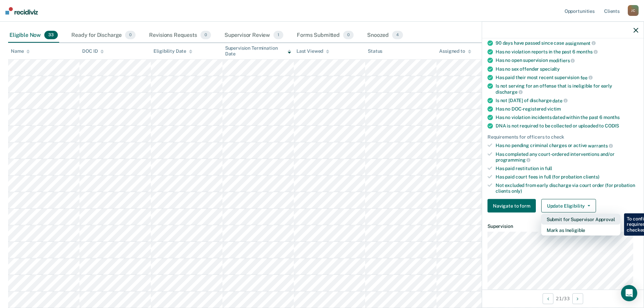 The image size is (644, 308). What do you see at coordinates (180, 36) in the screenshot?
I see `div: Revisions Requests` at bounding box center [180, 36].